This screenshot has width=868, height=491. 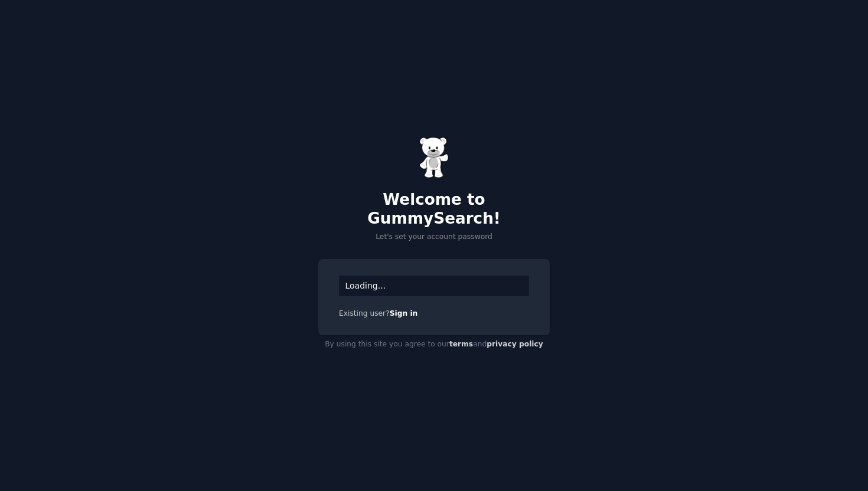 What do you see at coordinates (364, 313) in the screenshot?
I see `span: Existing user?` at bounding box center [364, 313].